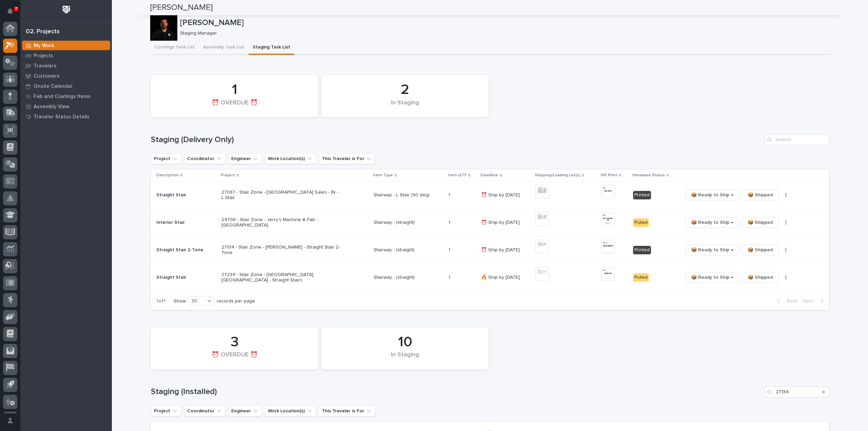  What do you see at coordinates (405, 90) in the screenshot?
I see `div: 2` at bounding box center [405, 90].